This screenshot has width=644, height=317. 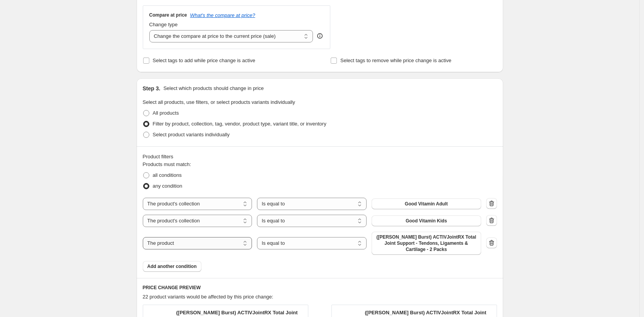 What do you see at coordinates (223, 15) in the screenshot?
I see `button: What's the compare at price?` at bounding box center [223, 15].